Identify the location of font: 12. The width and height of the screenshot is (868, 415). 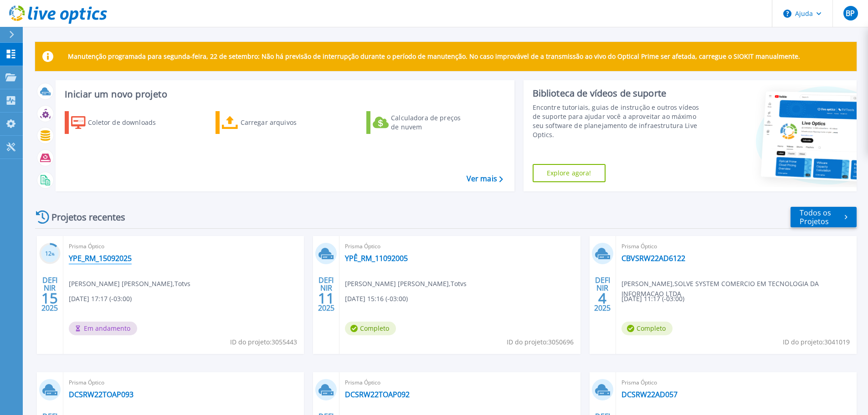
(49, 254).